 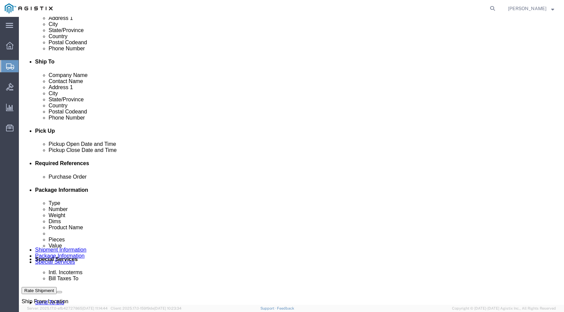 I want to click on span: Client: 2025.17.0-159f9de, so click(x=146, y=308).